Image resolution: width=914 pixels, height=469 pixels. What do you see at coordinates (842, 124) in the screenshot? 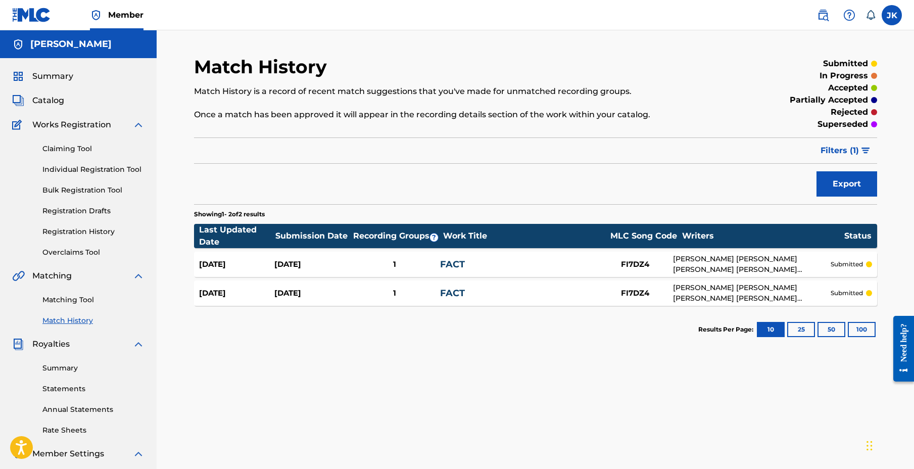
I see `p: superseded` at bounding box center [842, 124].